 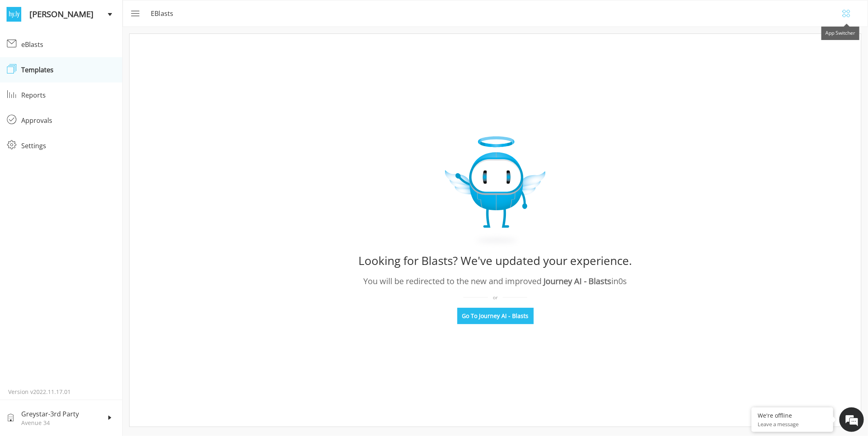 What do you see at coordinates (578, 281) in the screenshot?
I see `span: Journey AI - Blasts` at bounding box center [578, 281].